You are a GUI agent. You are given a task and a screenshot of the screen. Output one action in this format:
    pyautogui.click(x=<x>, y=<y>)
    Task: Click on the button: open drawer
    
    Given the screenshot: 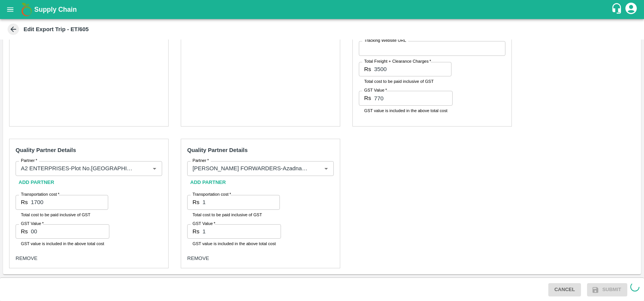 What is the action you would take?
    pyautogui.click(x=10, y=9)
    